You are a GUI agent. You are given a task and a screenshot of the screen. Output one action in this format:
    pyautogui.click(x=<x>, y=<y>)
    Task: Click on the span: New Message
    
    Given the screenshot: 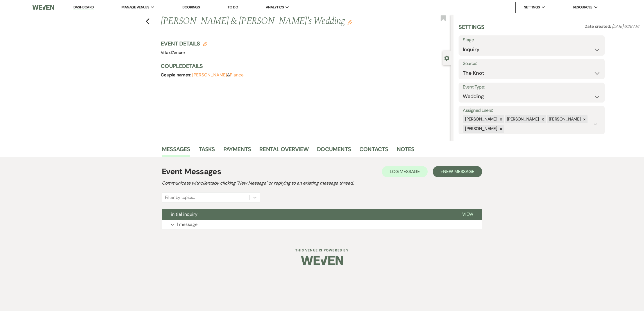 What is the action you would take?
    pyautogui.click(x=458, y=171)
    